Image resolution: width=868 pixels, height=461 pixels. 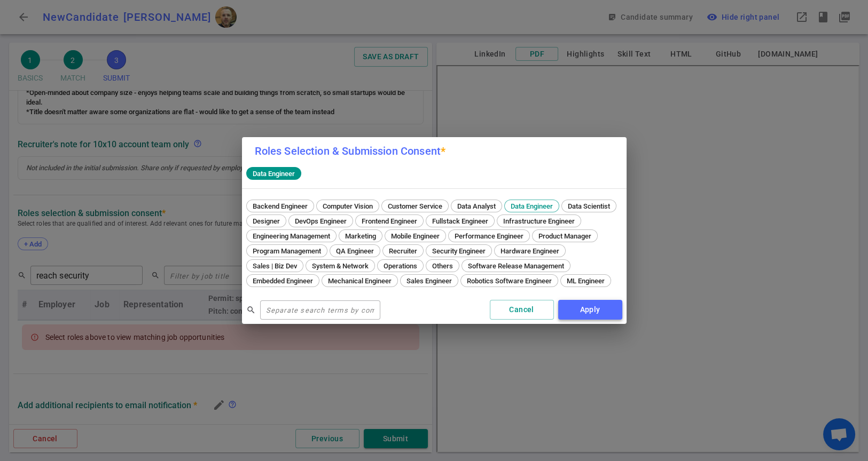 What do you see at coordinates (320, 310) in the screenshot?
I see `input: Separate search terms by comma or space` at bounding box center [320, 310].